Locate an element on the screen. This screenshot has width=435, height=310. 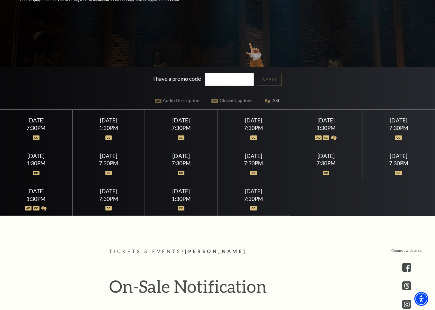
div: Accessibility Menu is located at coordinates (421, 299).